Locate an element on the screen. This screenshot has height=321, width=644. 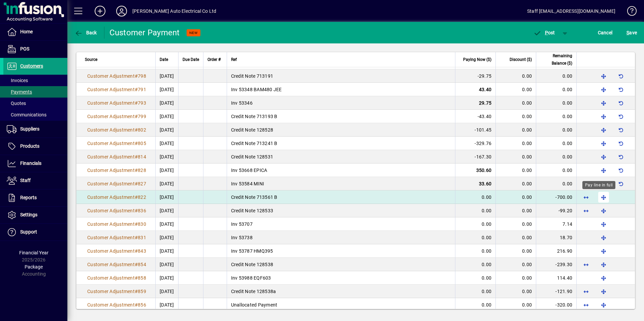
a: Customer Adjustment#843 is located at coordinates (116, 251).